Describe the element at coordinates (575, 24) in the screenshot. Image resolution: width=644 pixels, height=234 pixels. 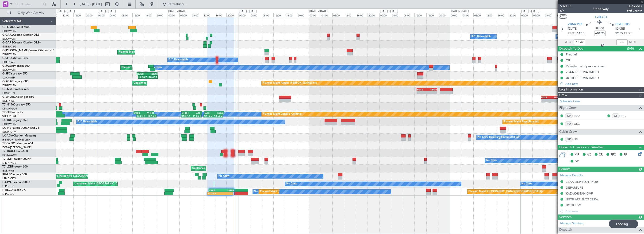
I see `span: ZBAA PEK` at that location.